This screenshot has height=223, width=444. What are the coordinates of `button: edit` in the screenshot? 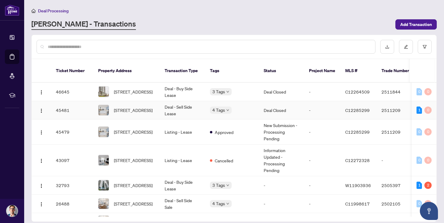 It's located at (406, 47).